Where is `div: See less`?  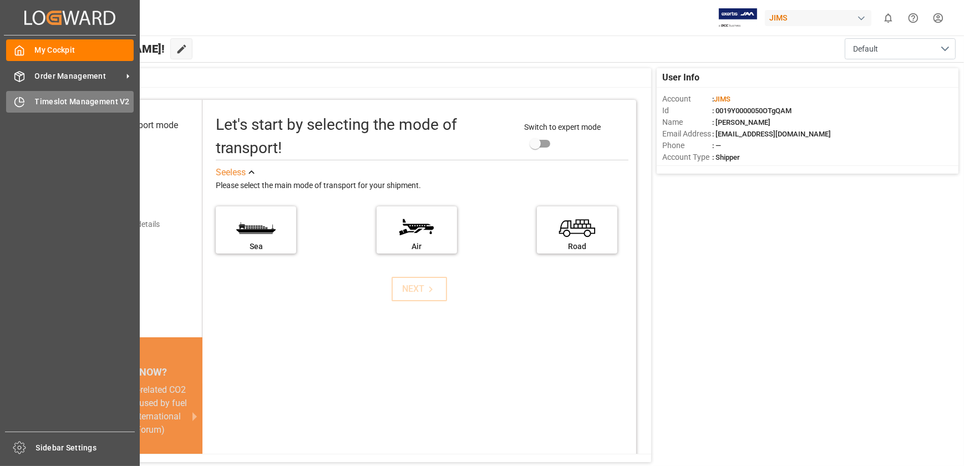
div: See less is located at coordinates (231, 172).